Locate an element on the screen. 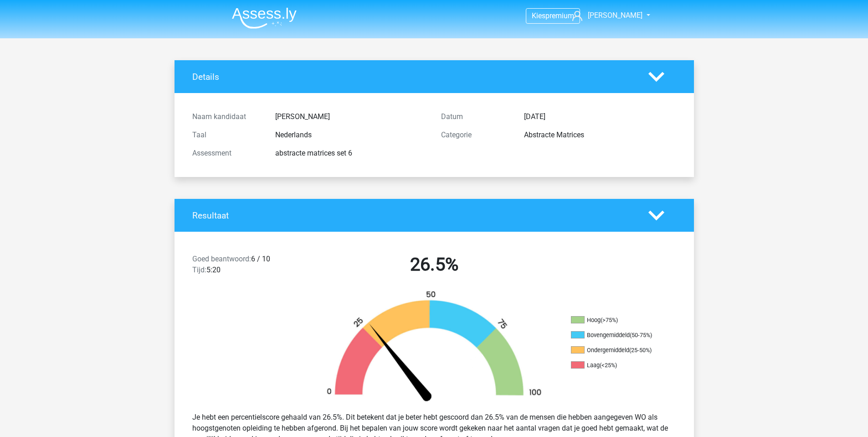 Image resolution: width=868 pixels, height=437 pixels. div: Naam kandidaat is located at coordinates (227, 117).